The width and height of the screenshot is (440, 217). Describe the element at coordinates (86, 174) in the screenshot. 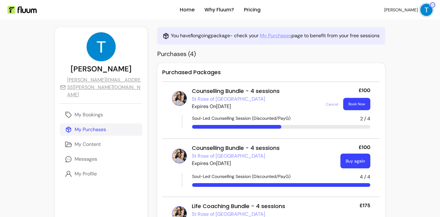

I see `p: My Profile` at that location.